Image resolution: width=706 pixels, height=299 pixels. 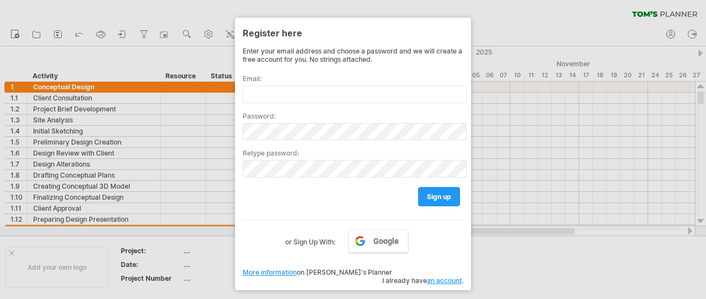 What do you see at coordinates (439, 196) in the screenshot?
I see `a: sign up` at bounding box center [439, 196].